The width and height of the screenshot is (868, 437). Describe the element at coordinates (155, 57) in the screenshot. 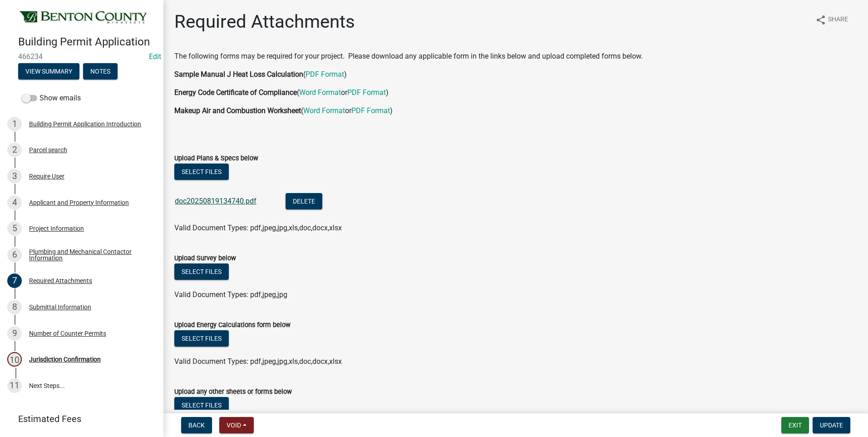

I see `a: Edit` at that location.